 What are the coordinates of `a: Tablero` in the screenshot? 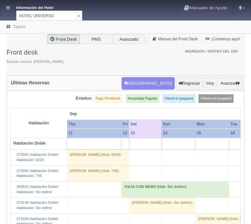 It's located at (19, 27).